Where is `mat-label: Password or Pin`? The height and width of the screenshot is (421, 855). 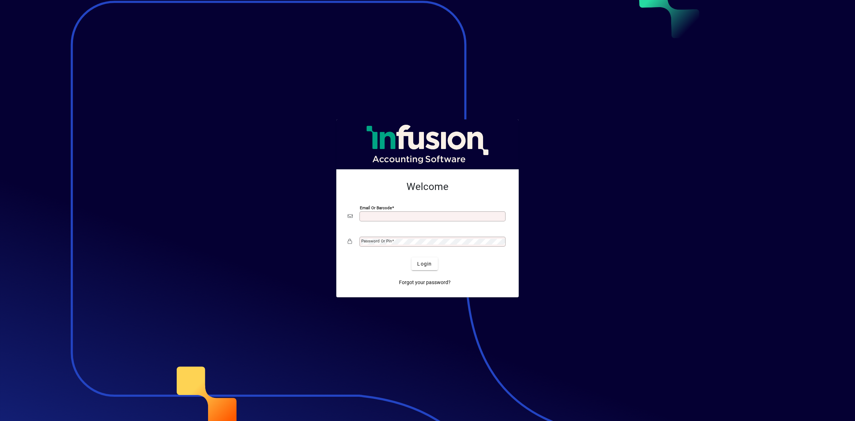 mat-label: Password or Pin is located at coordinates (376, 241).